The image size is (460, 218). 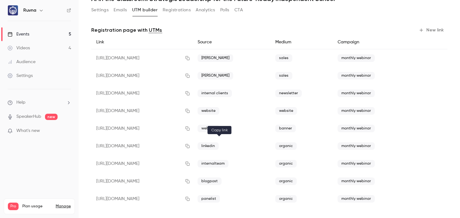 I want to click on img: Ruvna, so click(x=13, y=10).